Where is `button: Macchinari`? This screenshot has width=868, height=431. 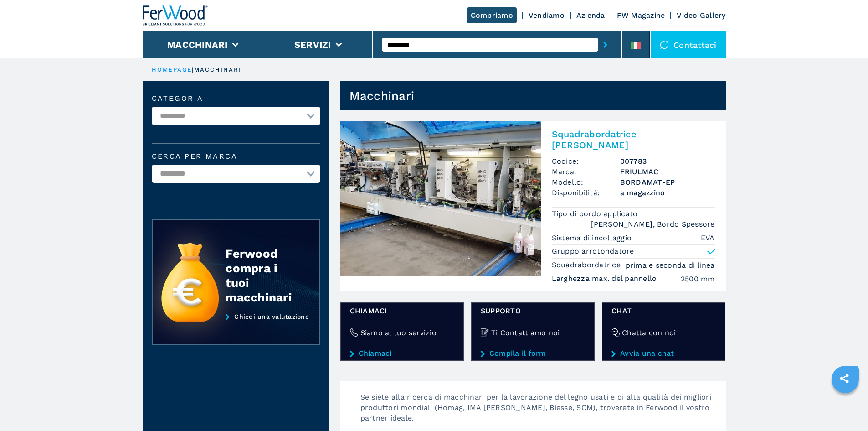
button: Macchinari is located at coordinates (197, 45).